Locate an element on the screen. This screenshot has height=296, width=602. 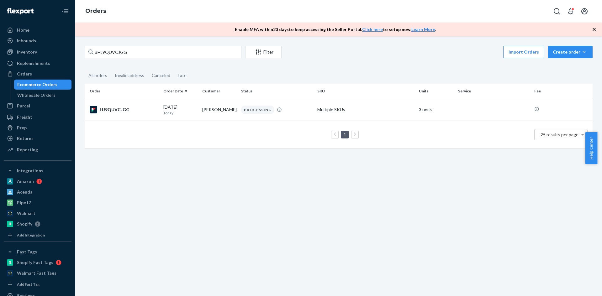
button: Integrations is located at coordinates (38, 171).